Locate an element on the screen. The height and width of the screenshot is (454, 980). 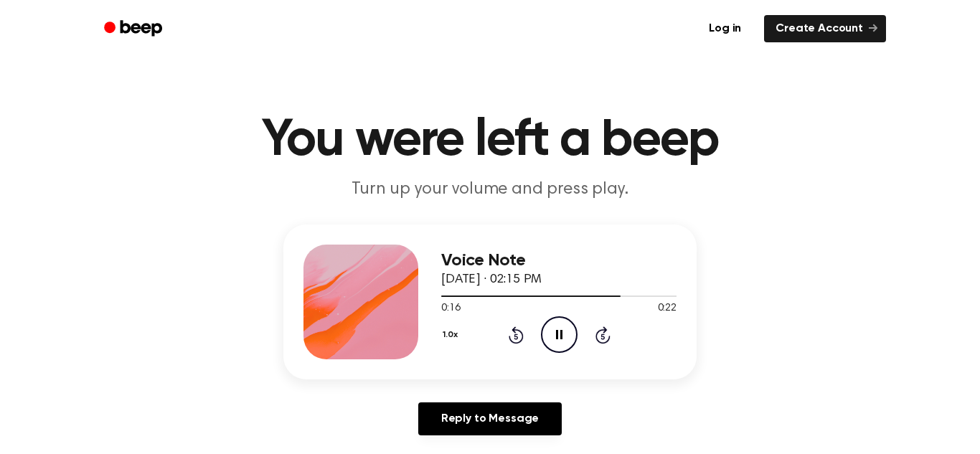
a: Log in is located at coordinates (725, 28).